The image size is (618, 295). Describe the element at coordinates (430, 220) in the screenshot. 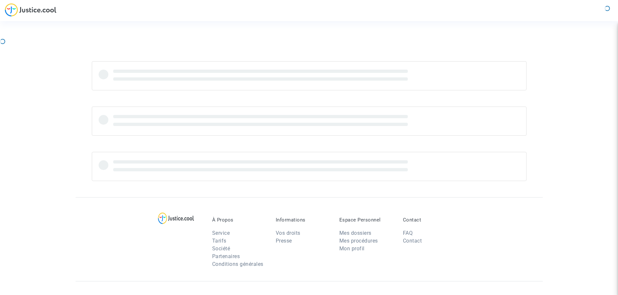

I see `p: Contact` at that location.